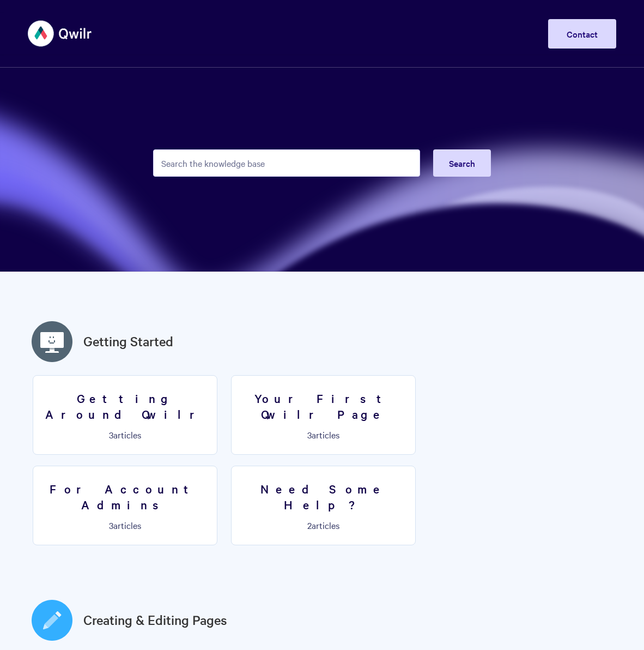 The width and height of the screenshot is (644, 650). Describe the element at coordinates (323, 406) in the screenshot. I see `h3: Your First Qwilr Page` at that location.